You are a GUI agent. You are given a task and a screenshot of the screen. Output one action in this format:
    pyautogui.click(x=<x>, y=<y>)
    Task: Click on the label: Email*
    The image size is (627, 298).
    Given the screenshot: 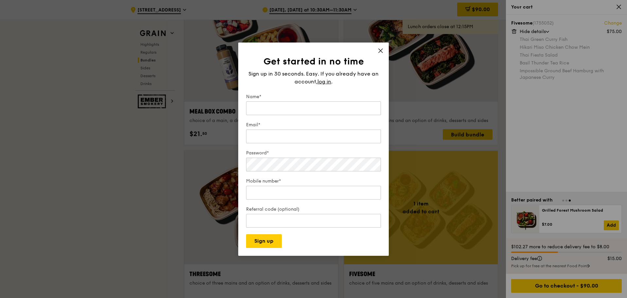 What is the action you would take?
    pyautogui.click(x=313, y=125)
    